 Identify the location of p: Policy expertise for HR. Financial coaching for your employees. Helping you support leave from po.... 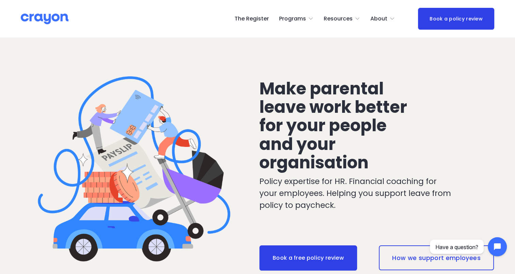
(357, 193).